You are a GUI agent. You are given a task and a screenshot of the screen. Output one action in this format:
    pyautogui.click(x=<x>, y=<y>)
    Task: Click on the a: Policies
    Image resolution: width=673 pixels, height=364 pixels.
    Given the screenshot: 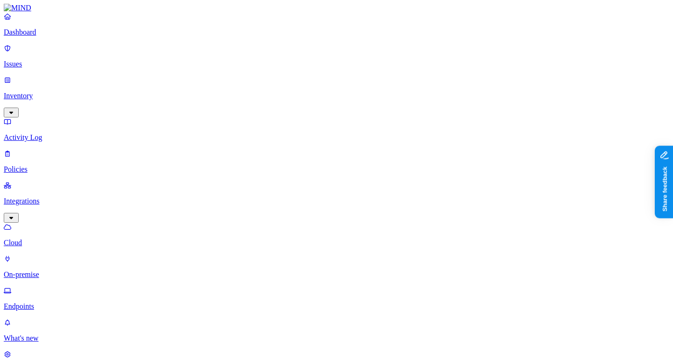 What is the action you would take?
    pyautogui.click(x=337, y=161)
    